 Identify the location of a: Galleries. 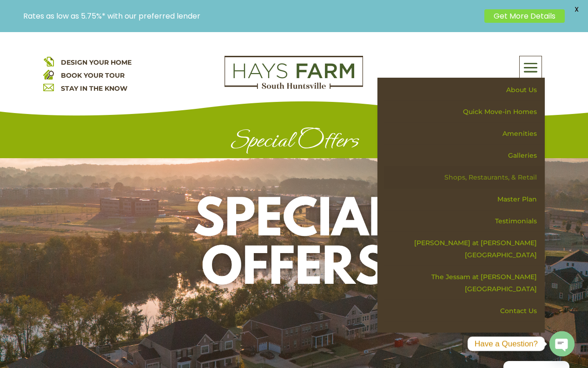
(464, 155).